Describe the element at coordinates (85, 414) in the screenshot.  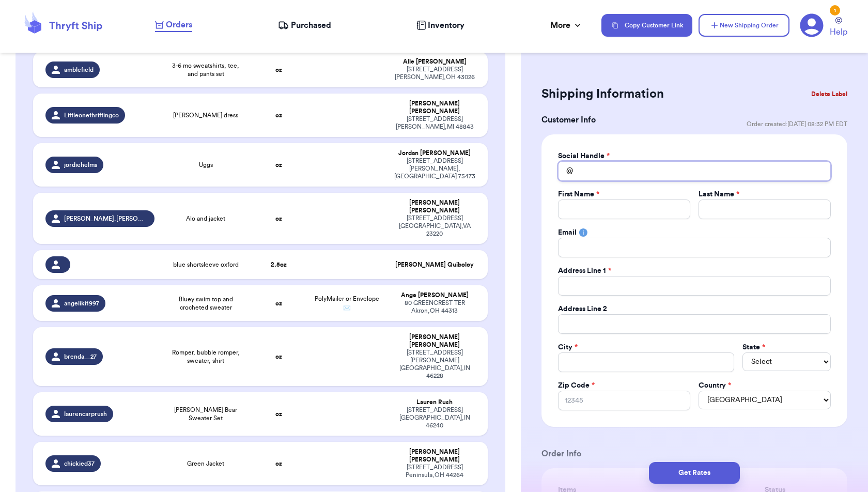
I see `span: laurencarprush` at that location.